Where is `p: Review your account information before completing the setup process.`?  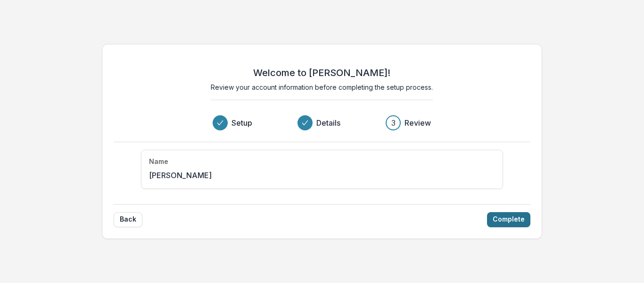
p: Review your account information before completing the setup process. is located at coordinates (322, 87).